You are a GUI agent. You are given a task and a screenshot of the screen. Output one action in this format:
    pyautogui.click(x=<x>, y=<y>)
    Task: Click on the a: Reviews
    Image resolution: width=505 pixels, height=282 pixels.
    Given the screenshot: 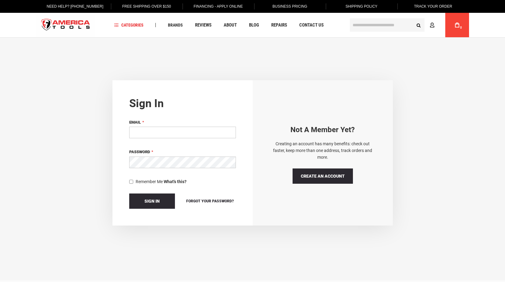 What is the action you would take?
    pyautogui.click(x=203, y=25)
    